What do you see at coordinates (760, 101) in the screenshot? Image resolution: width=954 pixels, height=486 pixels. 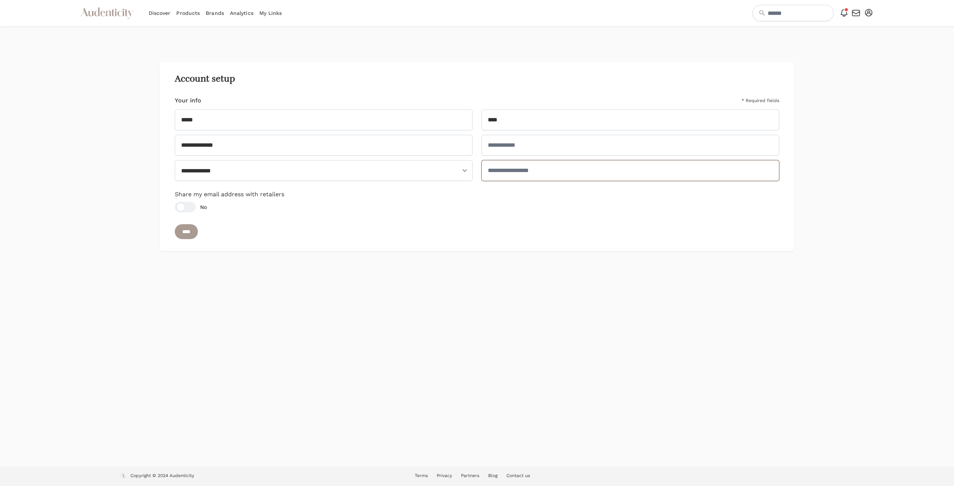 I see `span: * Required fields` at bounding box center [760, 101].